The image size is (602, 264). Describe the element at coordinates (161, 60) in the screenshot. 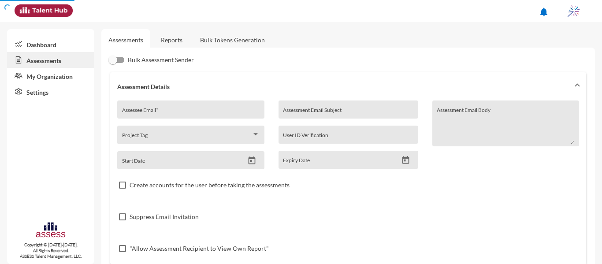

I see `span: Bulk Assessment Sender` at that location.